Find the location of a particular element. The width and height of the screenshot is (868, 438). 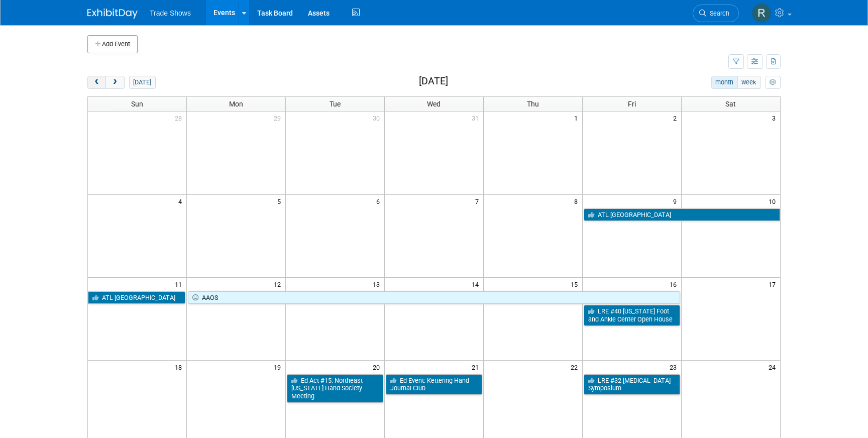

span: 24 is located at coordinates (774, 367).